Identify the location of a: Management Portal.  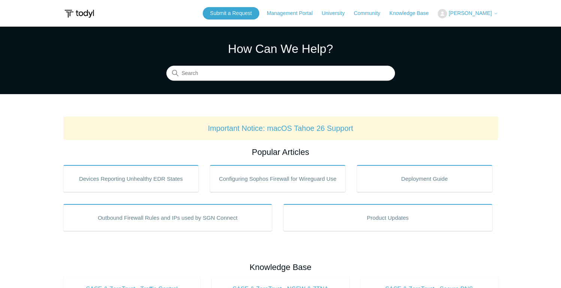
(294, 13).